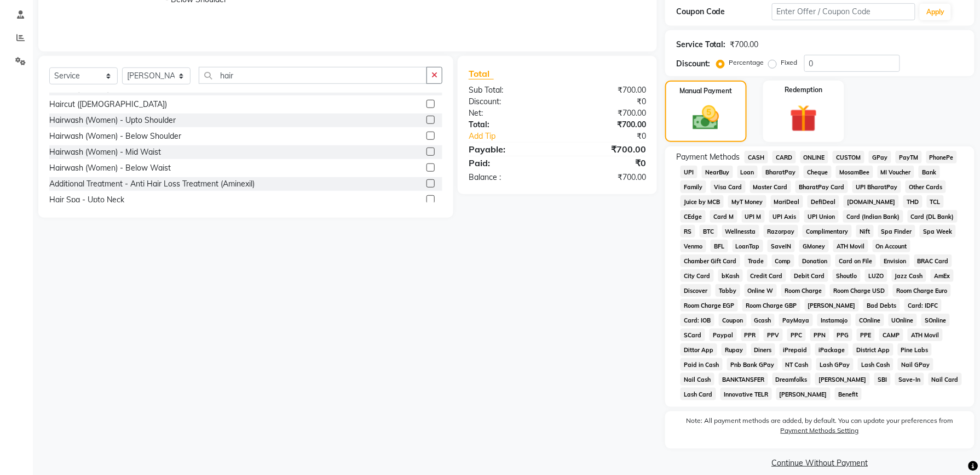  What do you see at coordinates (832, 349) in the screenshot?
I see `span: iPackage` at bounding box center [832, 349].